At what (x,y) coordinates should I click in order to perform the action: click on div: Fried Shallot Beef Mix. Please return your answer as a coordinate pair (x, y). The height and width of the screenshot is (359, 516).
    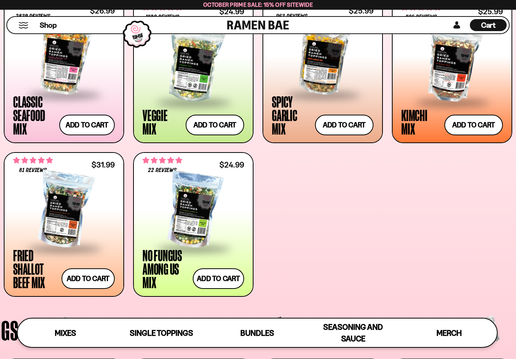
    Looking at the image, I should click on (35, 269).